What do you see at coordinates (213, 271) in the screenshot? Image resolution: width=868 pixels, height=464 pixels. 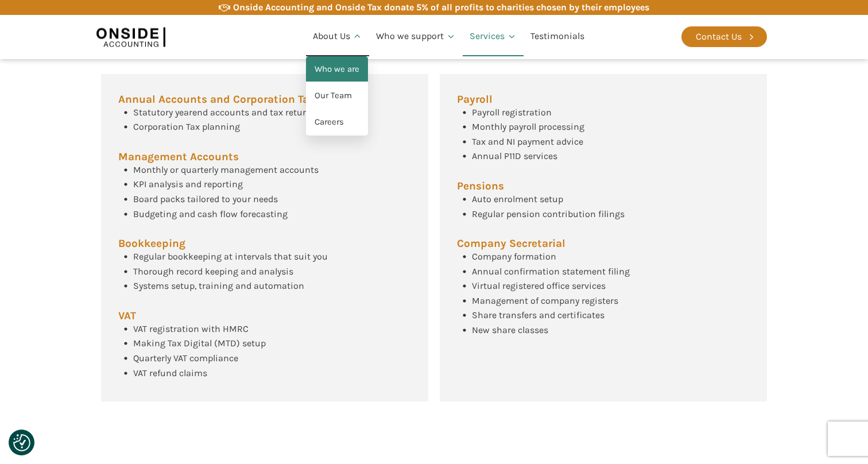 I see `span: Thorough record keeping and analysis` at bounding box center [213, 271].